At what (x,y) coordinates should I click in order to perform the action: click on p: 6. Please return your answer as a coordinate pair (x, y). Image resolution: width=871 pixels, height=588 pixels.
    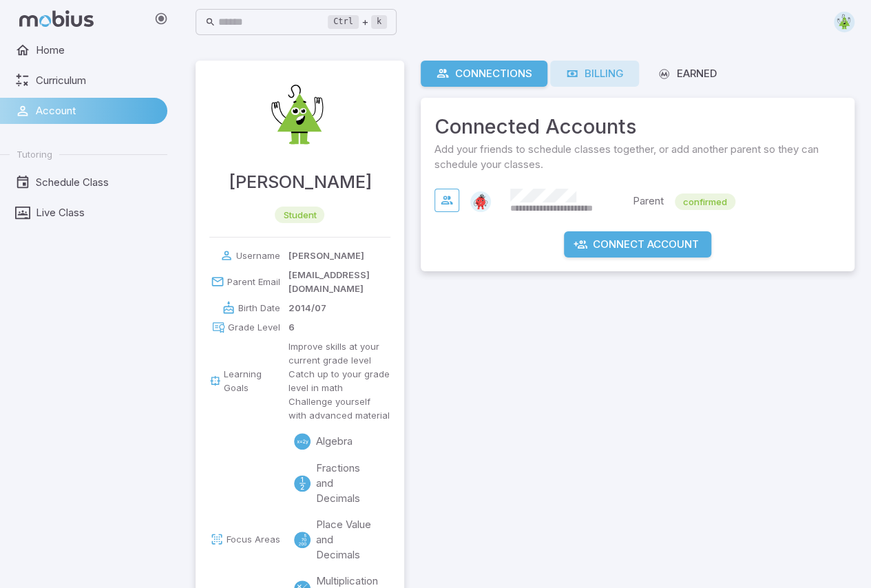
    Looking at the image, I should click on (291, 327).